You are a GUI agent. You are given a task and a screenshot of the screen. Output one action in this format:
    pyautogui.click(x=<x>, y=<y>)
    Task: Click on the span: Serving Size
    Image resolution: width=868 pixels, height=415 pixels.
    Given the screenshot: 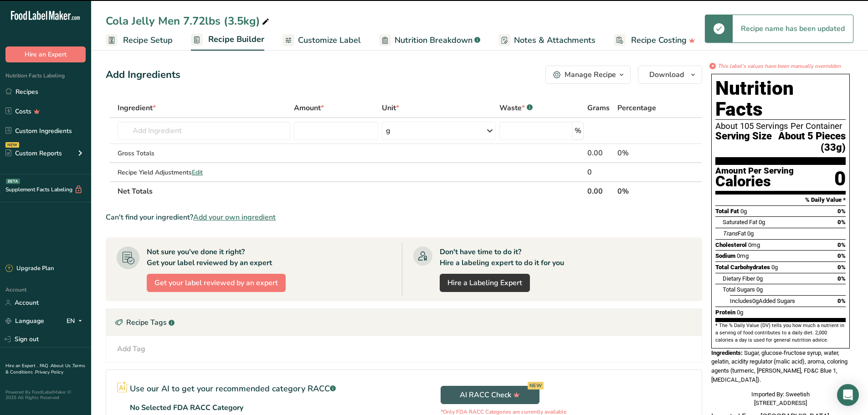 What is the action you would take?
    pyautogui.click(x=744, y=142)
    